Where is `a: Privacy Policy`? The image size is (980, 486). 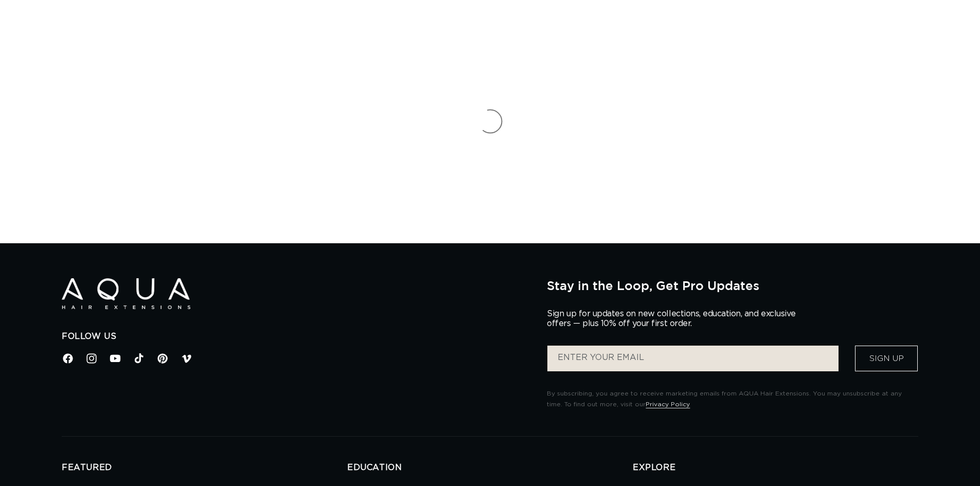 a: Privacy Policy is located at coordinates (668, 404).